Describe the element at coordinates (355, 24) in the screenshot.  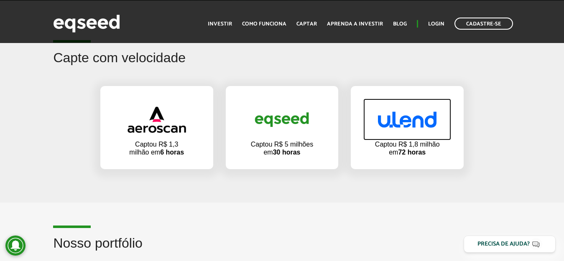
I see `a: Aprenda a investir` at that location.